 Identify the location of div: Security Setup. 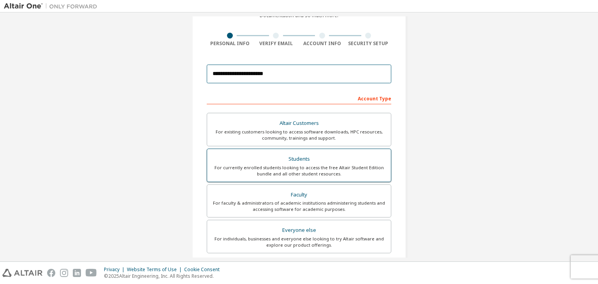
(368, 44).